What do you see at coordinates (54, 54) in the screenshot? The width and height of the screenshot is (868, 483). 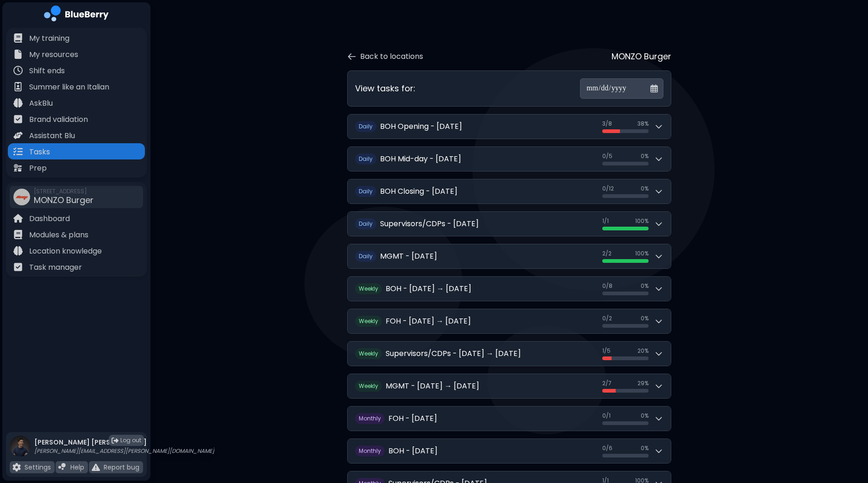 I see `p: My resources` at bounding box center [54, 54].